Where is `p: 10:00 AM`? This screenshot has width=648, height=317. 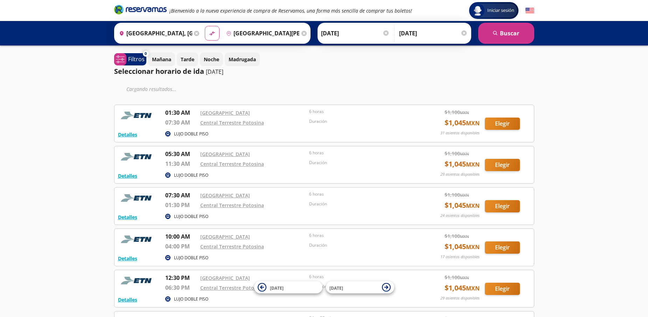 p: 10:00 AM is located at coordinates (181, 237).